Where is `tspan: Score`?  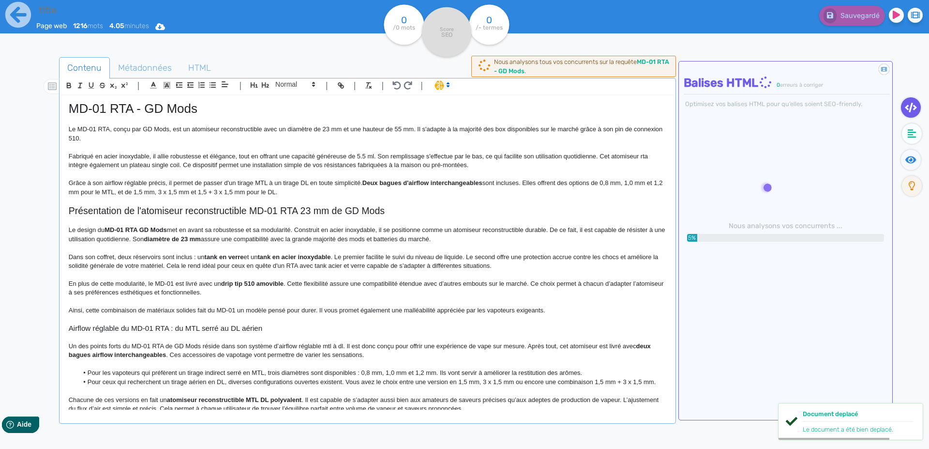 tspan: Score is located at coordinates (447, 29).